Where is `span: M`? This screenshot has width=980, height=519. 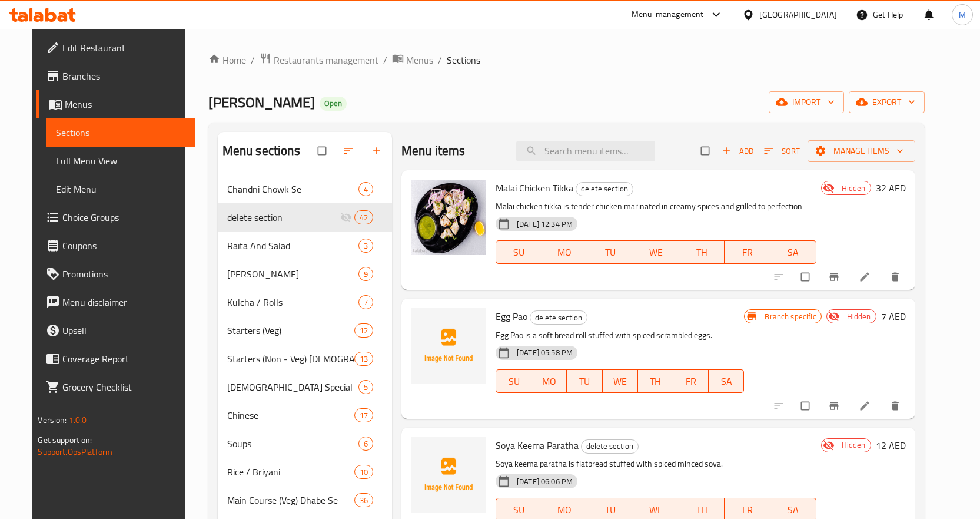 span: M is located at coordinates (962, 15).